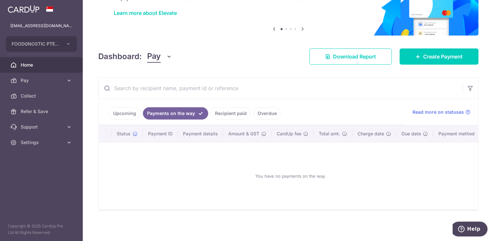 The image size is (494, 241). What do you see at coordinates (123, 134) in the screenshot?
I see `span: Status` at bounding box center [123, 134].